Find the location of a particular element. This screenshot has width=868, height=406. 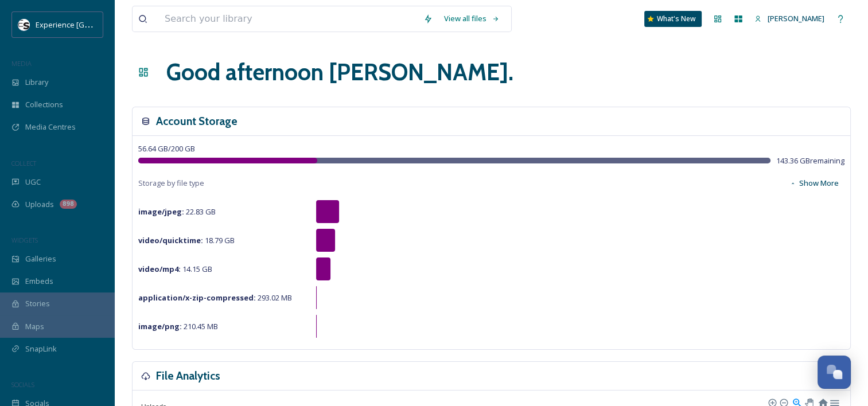

strong: video/quicktime : is located at coordinates (170, 240).